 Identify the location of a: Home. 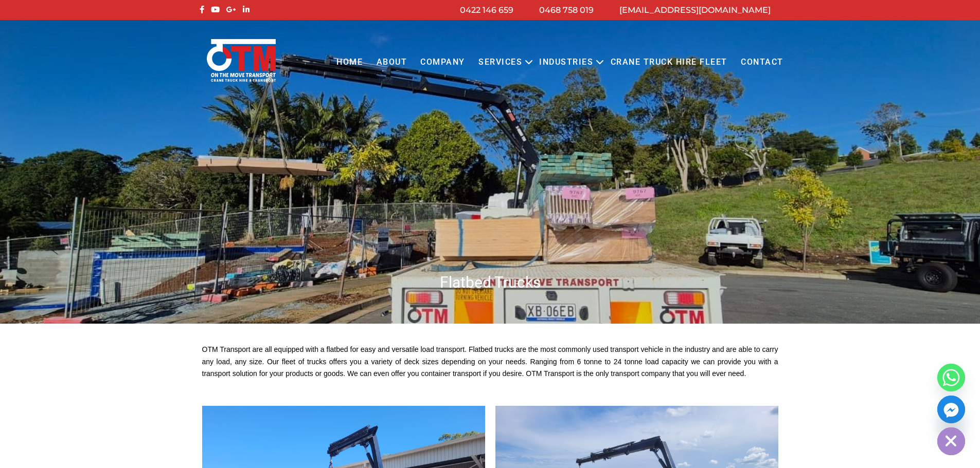
(349, 62).